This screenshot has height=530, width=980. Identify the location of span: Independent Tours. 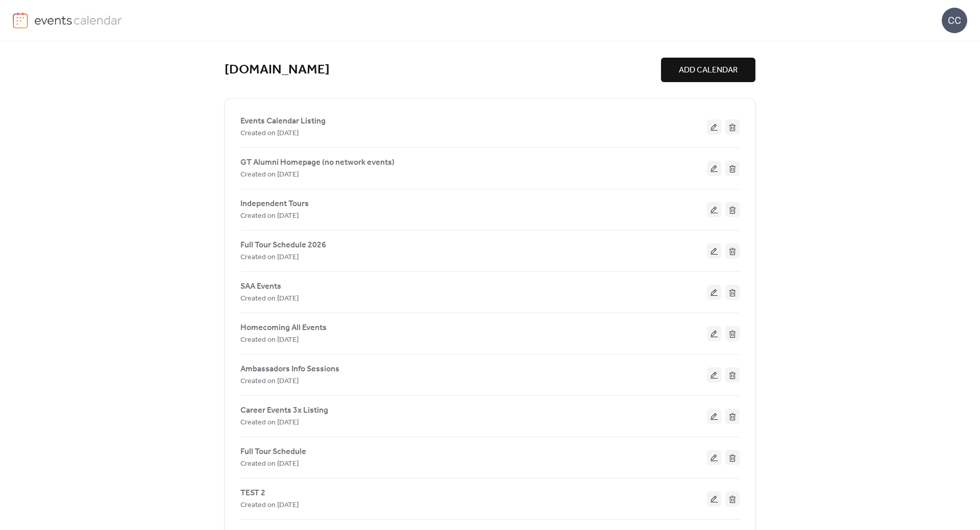
(275, 204).